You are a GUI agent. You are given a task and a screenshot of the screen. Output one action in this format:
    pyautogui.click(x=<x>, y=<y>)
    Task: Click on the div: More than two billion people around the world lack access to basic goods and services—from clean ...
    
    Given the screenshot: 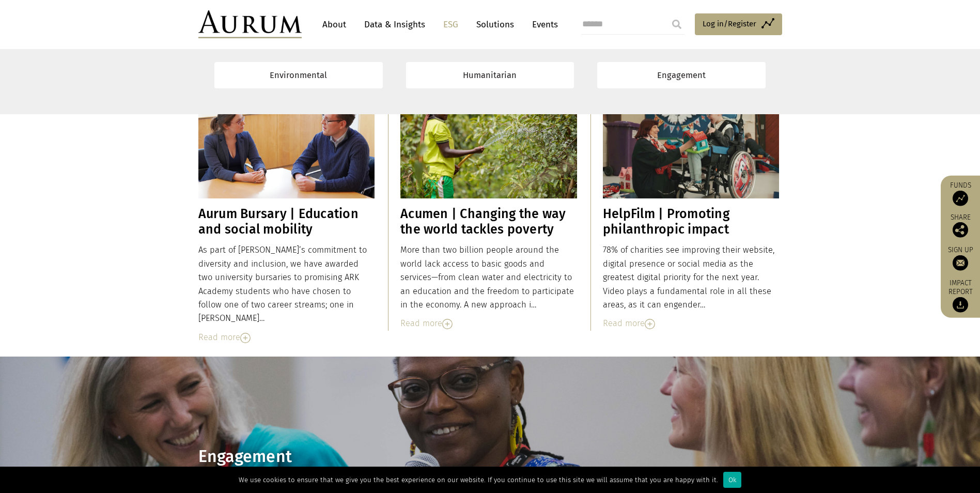 What is the action you would take?
    pyautogui.click(x=489, y=278)
    